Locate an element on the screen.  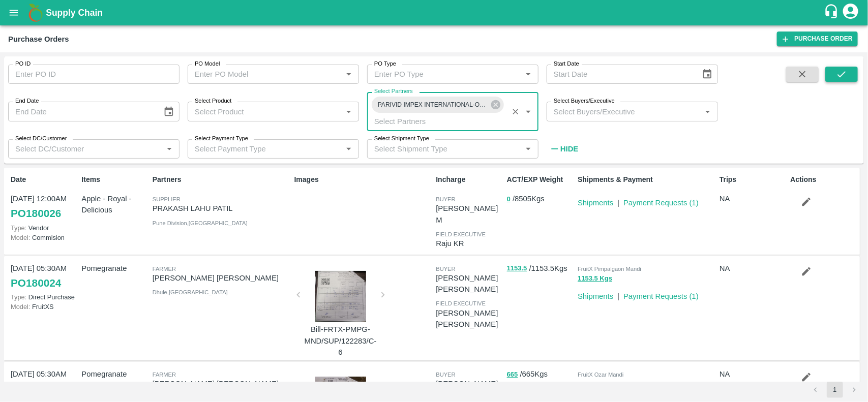
p: FruitXS is located at coordinates (44, 307).